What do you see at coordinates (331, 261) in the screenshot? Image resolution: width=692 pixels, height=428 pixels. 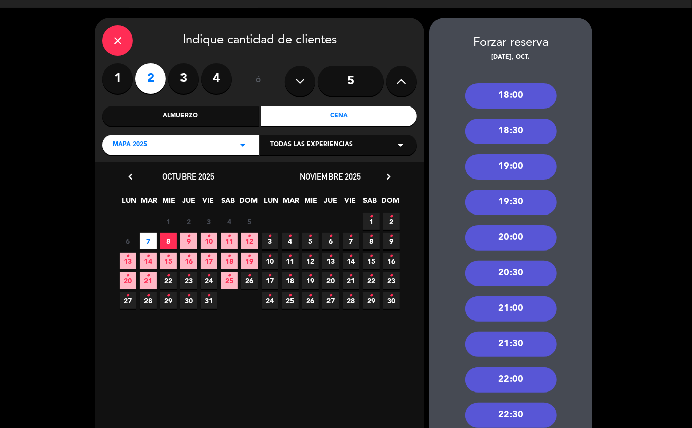 I see `span: 13` at bounding box center [331, 261].